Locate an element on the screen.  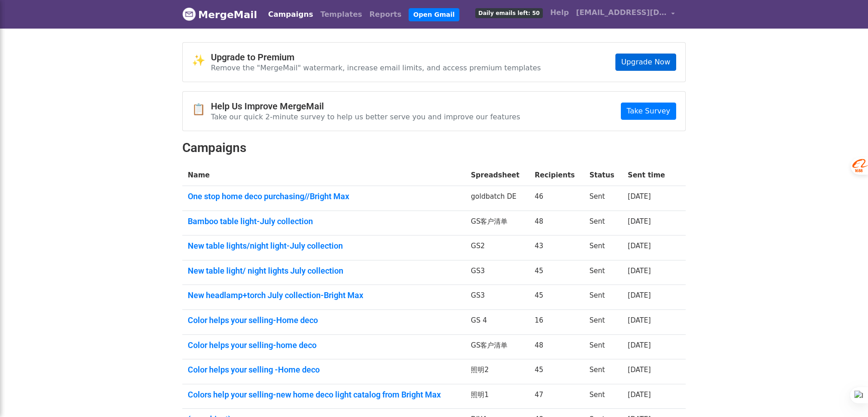
th: Sent time is located at coordinates (648, 175).